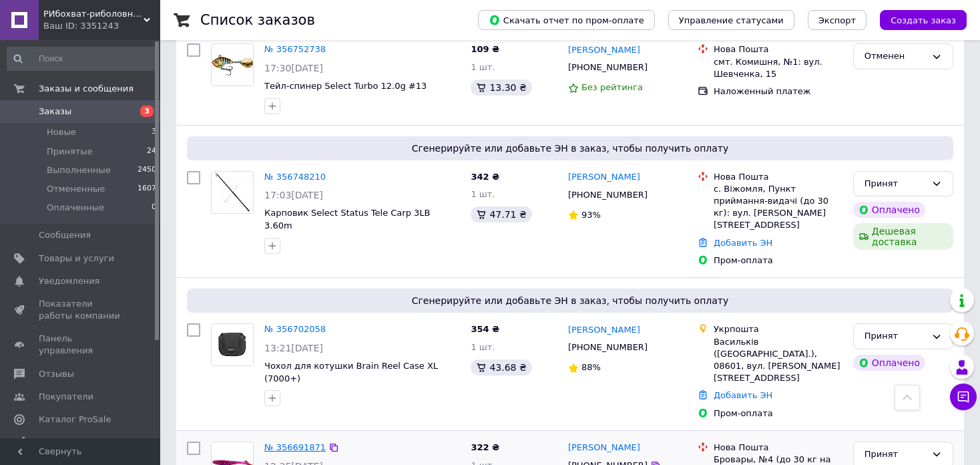 This screenshot has height=465, width=980. Describe the element at coordinates (69, 152) in the screenshot. I see `span: Принятые` at that location.